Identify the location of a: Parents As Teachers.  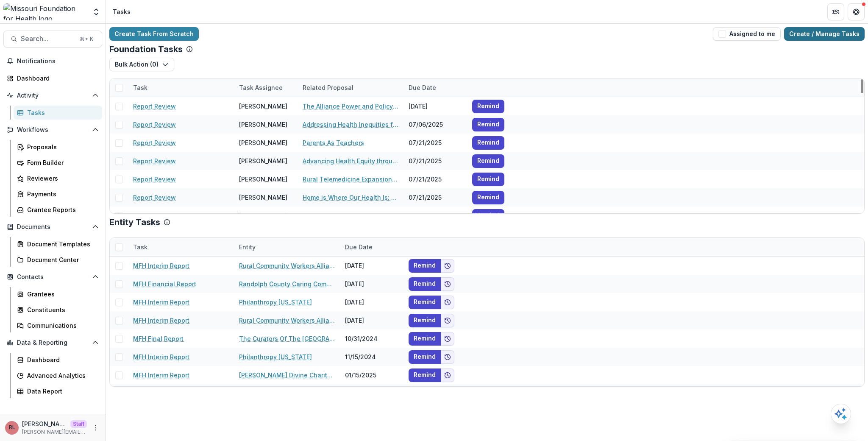
(333, 143).